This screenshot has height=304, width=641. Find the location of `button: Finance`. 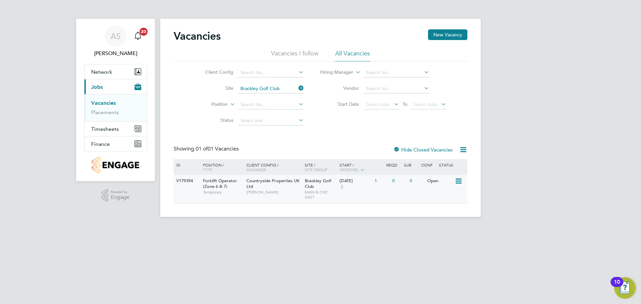

button: Finance is located at coordinates (116, 144).